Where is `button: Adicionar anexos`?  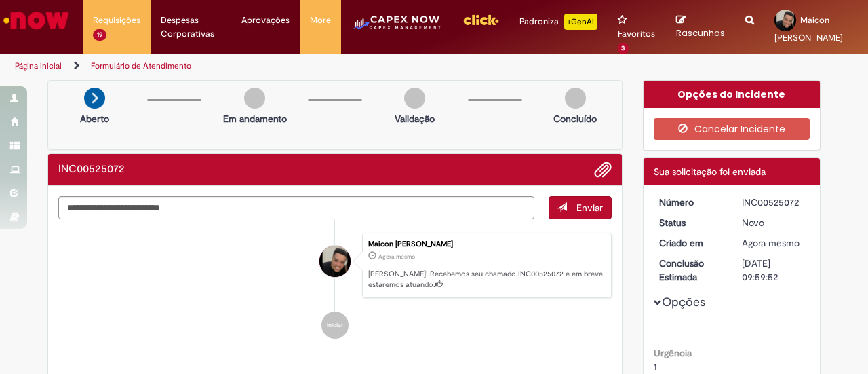 button: Adicionar anexos is located at coordinates (603, 170).